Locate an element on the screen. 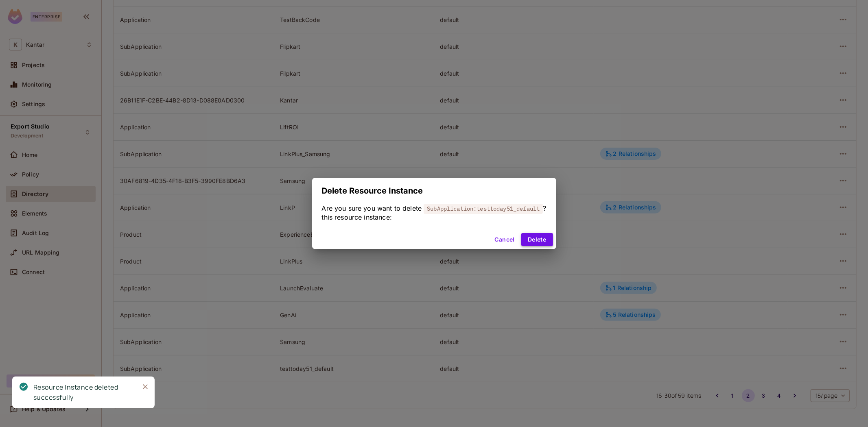  div: Resource Instance deleted successfully is located at coordinates (83, 393).